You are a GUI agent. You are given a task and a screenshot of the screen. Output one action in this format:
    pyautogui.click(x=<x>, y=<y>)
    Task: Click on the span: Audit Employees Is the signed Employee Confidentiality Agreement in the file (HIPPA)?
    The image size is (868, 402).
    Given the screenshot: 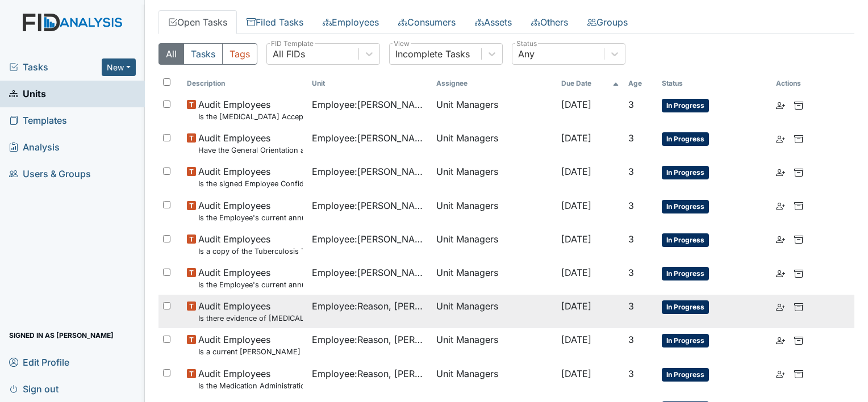 What is the action you would take?
    pyautogui.click(x=251, y=177)
    